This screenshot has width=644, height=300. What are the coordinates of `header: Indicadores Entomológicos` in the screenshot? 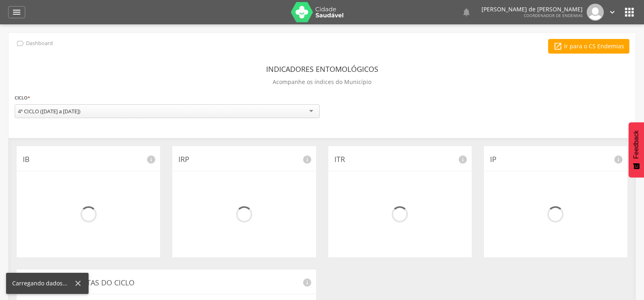 It's located at (322, 69).